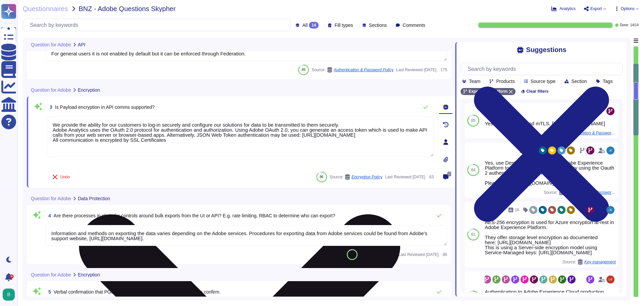 This screenshot has width=644, height=306. I want to click on span: 5, so click(49, 292).